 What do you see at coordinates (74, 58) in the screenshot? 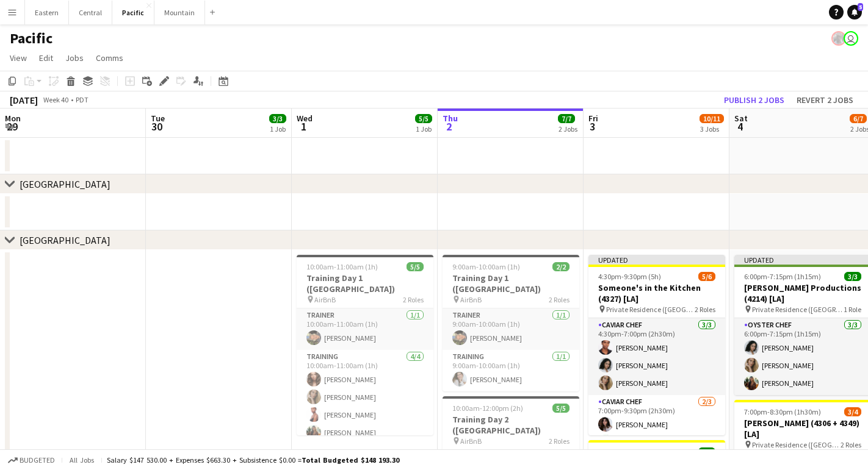
I see `a: Jobs` at bounding box center [74, 58].